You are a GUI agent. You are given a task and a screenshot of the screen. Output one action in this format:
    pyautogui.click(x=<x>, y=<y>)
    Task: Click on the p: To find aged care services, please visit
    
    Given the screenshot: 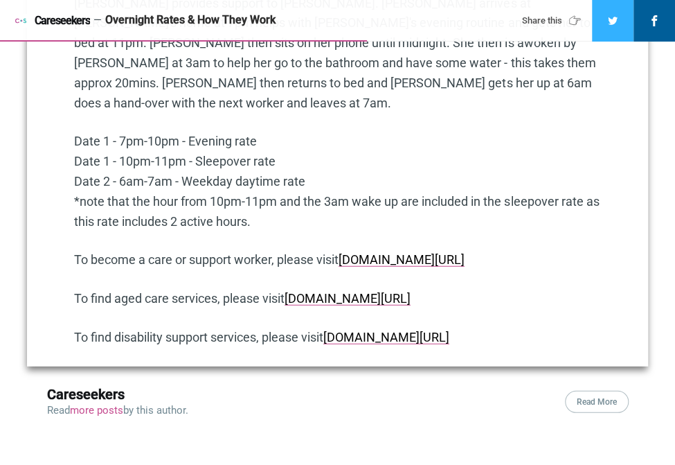 What is the action you would take?
    pyautogui.click(x=337, y=298)
    